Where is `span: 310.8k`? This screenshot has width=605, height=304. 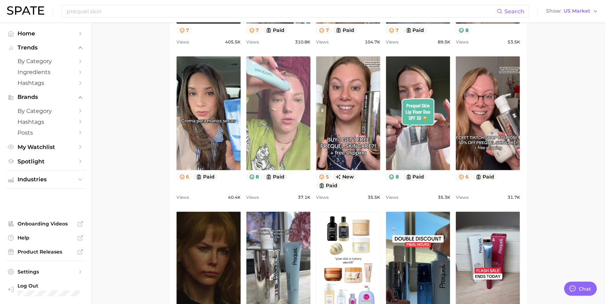
span: 310.8k is located at coordinates (303, 42).